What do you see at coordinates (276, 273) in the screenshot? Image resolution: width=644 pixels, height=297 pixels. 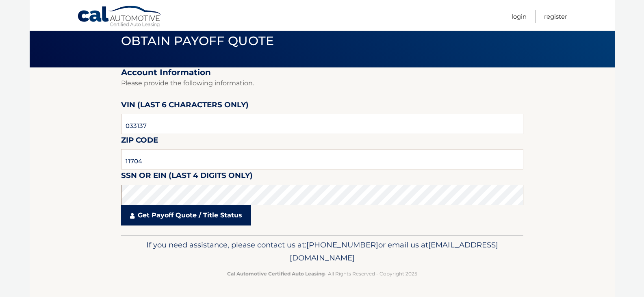 I see `strong: Cal Automotive Certified Auto Leasing` at bounding box center [276, 273].